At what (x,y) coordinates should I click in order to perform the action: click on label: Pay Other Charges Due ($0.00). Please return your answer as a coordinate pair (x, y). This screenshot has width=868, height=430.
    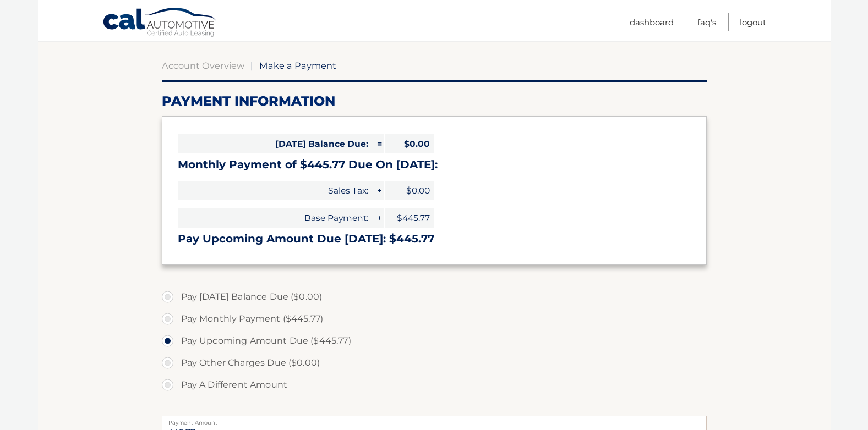
    Looking at the image, I should click on (434, 363).